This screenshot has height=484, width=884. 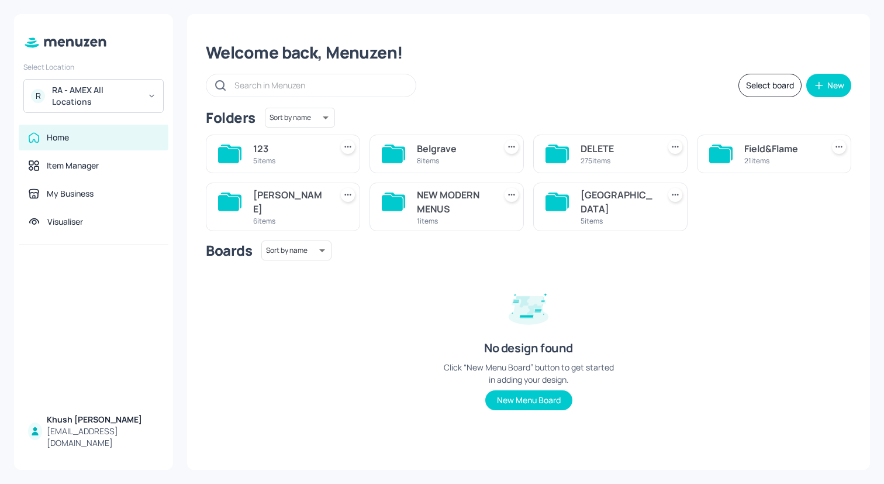 I want to click on div: No design found, so click(x=529, y=348).